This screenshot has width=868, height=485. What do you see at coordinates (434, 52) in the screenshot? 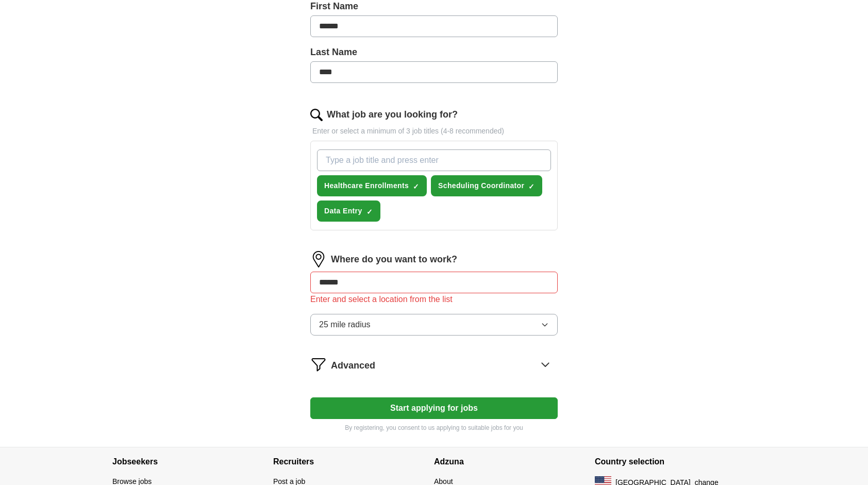
I see `label: Last Name` at bounding box center [434, 52].